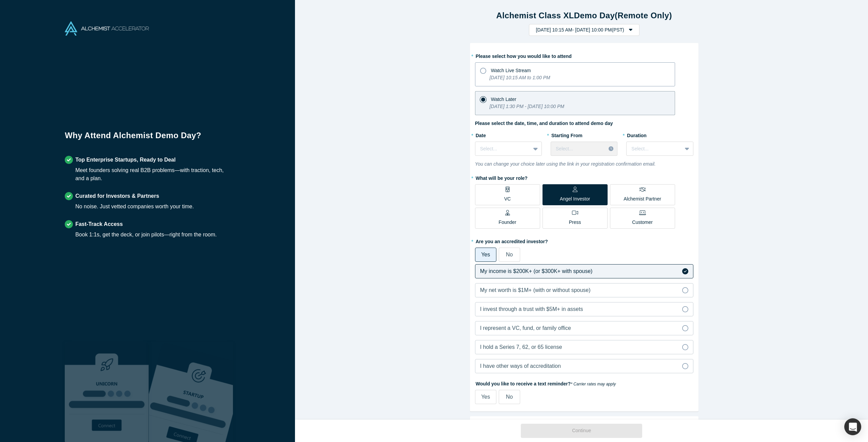 The width and height of the screenshot is (868, 442). I want to click on label: Starting From, so click(566, 134).